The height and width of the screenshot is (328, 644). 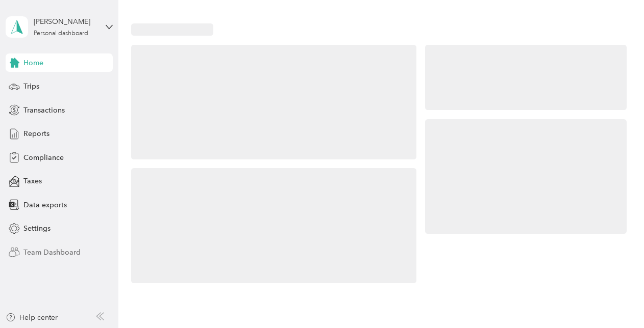 What do you see at coordinates (31, 318) in the screenshot?
I see `div: Help center` at bounding box center [31, 318].